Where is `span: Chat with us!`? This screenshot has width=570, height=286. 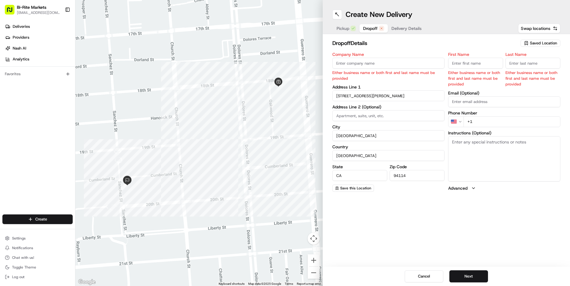
span: Chat with us! is located at coordinates (23, 257).